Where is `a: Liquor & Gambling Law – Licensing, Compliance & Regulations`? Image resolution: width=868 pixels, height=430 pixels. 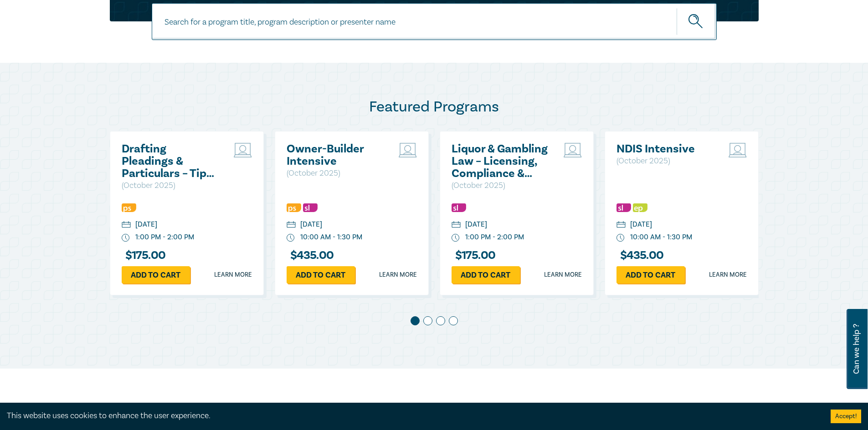
a: Liquor & Gambling Law – Licensing, Compliance & Regulations is located at coordinates (500, 161).